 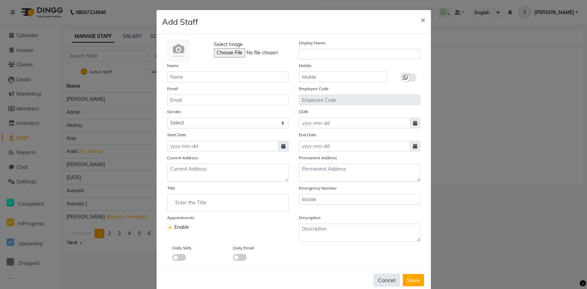 I want to click on h4: Add Staff, so click(x=180, y=22).